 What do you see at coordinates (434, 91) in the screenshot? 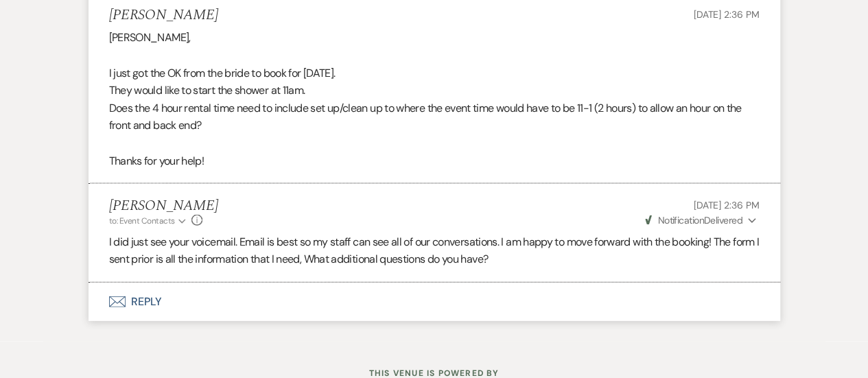
I see `p: They would like to start the shower at 11am.` at bounding box center [434, 91].